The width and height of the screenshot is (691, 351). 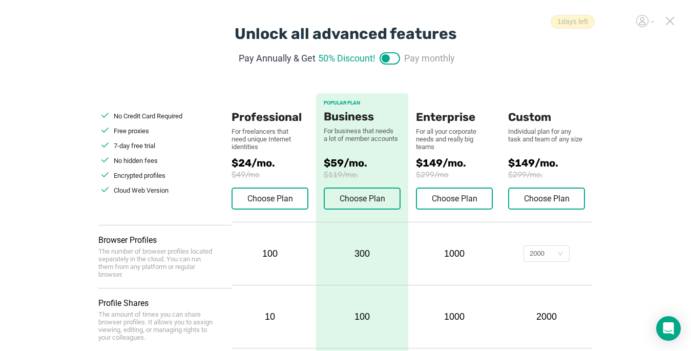 What do you see at coordinates (141, 190) in the screenshot?
I see `span: Cloud Web Version` at bounding box center [141, 190].